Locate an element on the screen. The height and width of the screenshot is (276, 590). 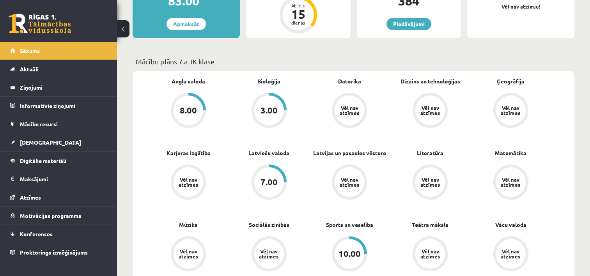
div: dienas is located at coordinates (298, 23).